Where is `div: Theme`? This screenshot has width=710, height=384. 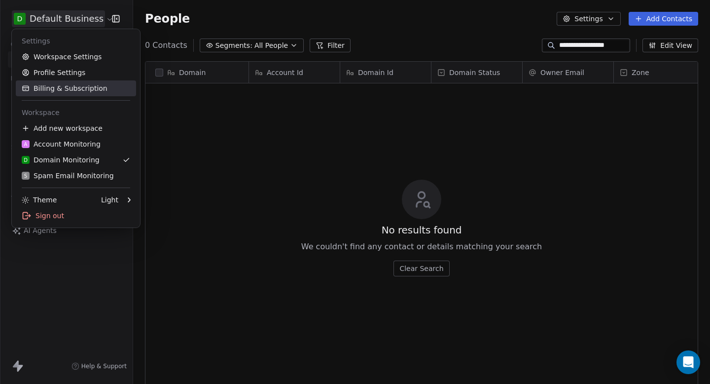
div: Theme is located at coordinates (39, 200).